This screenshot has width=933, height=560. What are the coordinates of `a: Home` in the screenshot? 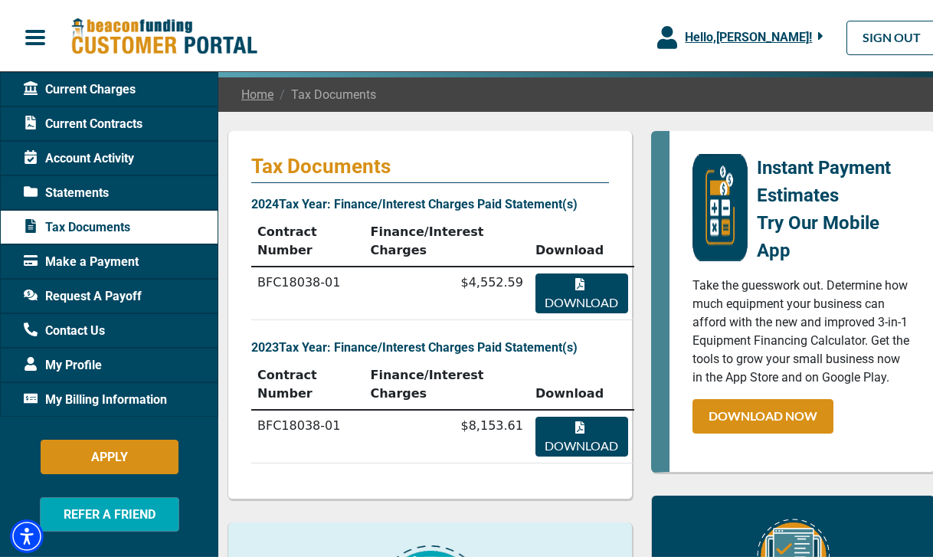 It's located at (257, 92).